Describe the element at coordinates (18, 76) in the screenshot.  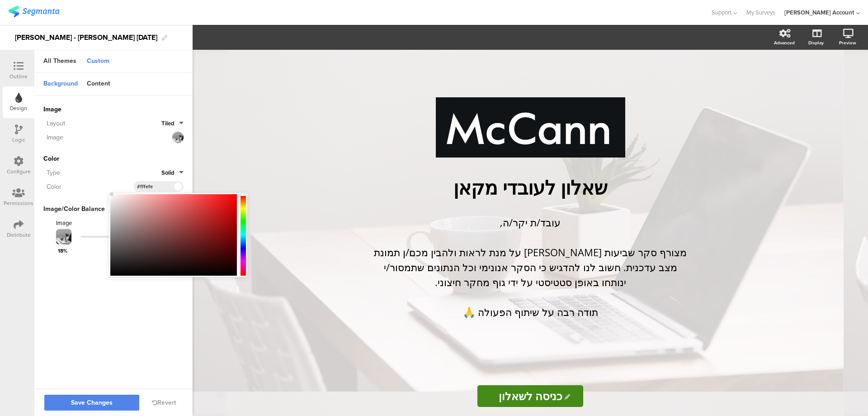
I see `div: Outline` at that location.